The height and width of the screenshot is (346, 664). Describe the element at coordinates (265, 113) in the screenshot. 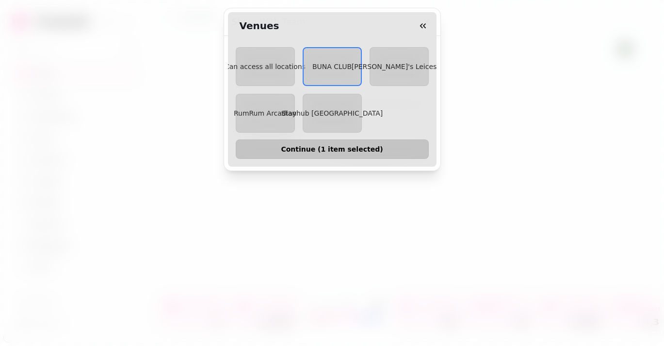

I see `button: RumRum Arcadian` at that location.